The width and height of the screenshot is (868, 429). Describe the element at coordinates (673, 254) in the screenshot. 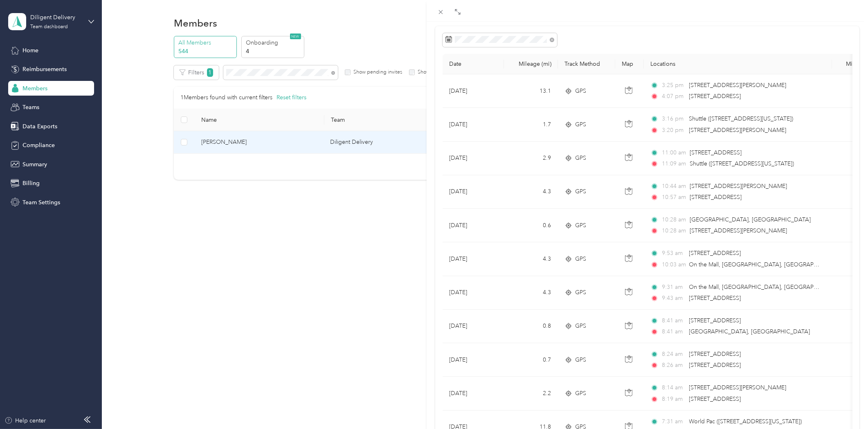

I see `span: 9:53 am` at that location.